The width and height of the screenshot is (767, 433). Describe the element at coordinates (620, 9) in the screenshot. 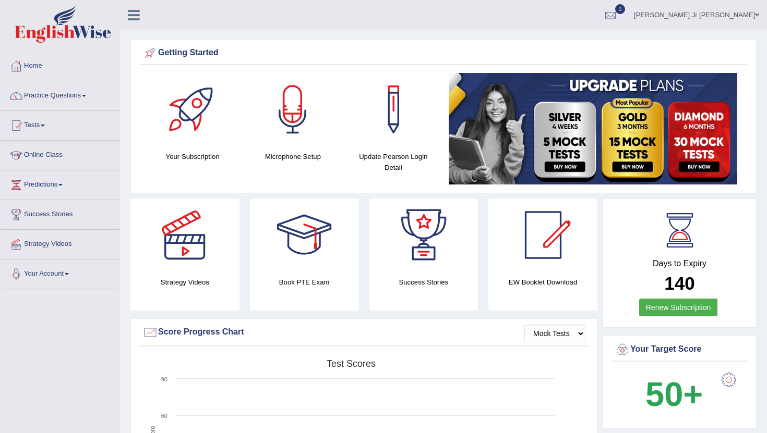

I see `span: 0` at that location.